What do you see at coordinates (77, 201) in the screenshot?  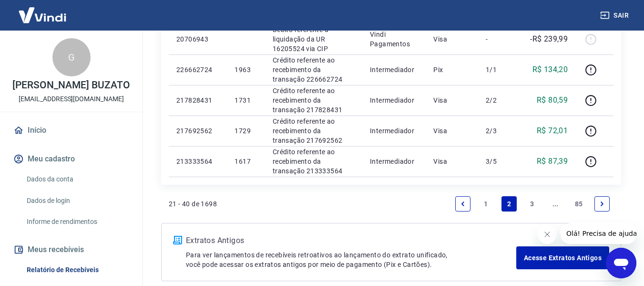 I see `a: Dados de login` at bounding box center [77, 201].